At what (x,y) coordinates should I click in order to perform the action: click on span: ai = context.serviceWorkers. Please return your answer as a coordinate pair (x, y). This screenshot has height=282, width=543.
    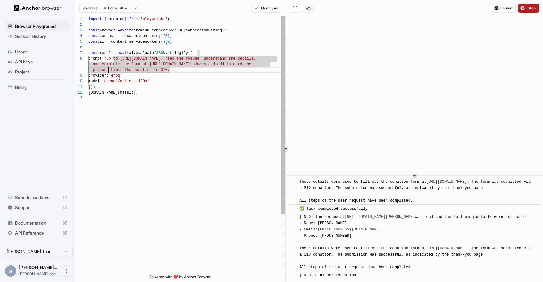
    Looking at the image, I should click on (130, 42).